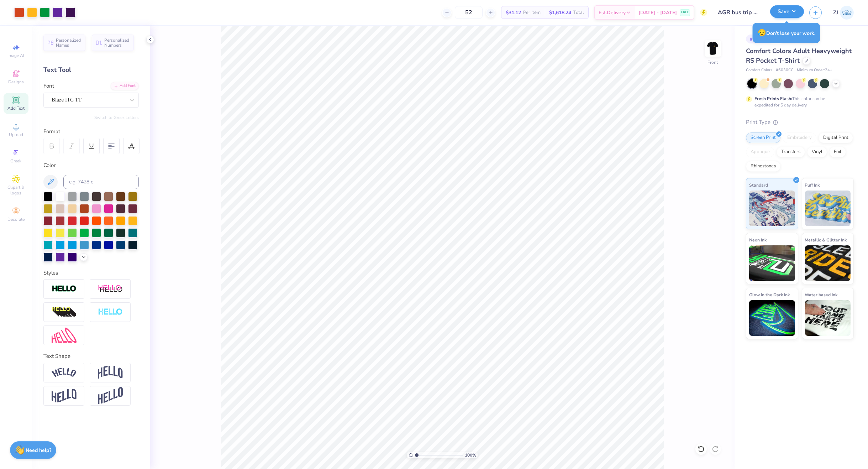  What do you see at coordinates (69, 43) in the screenshot?
I see `span: Personalized Names` at bounding box center [69, 43].